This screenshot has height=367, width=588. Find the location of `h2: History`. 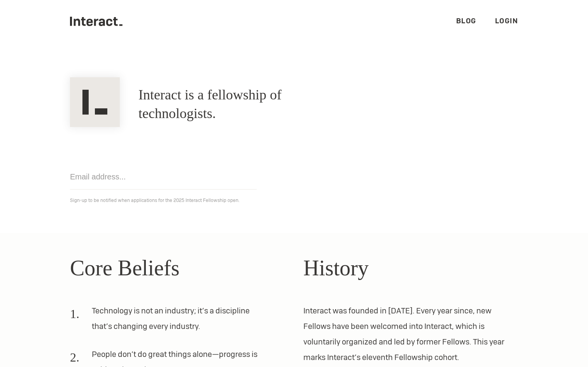

h2: History is located at coordinates (410, 268).